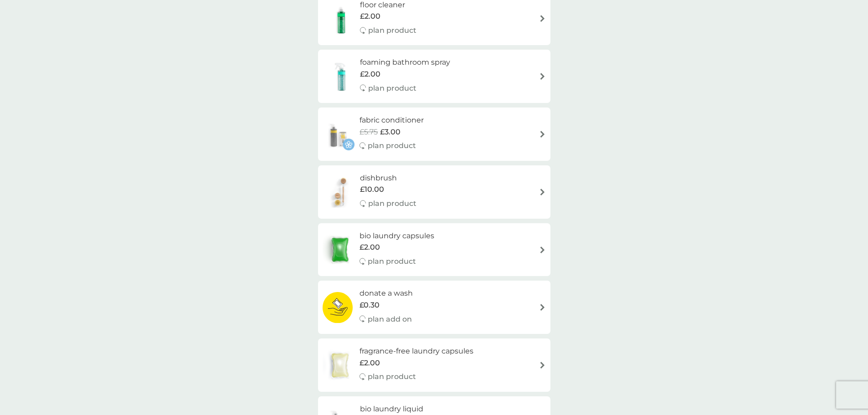 The width and height of the screenshot is (868, 415). Describe the element at coordinates (390, 132) in the screenshot. I see `span: £3.00` at that location.